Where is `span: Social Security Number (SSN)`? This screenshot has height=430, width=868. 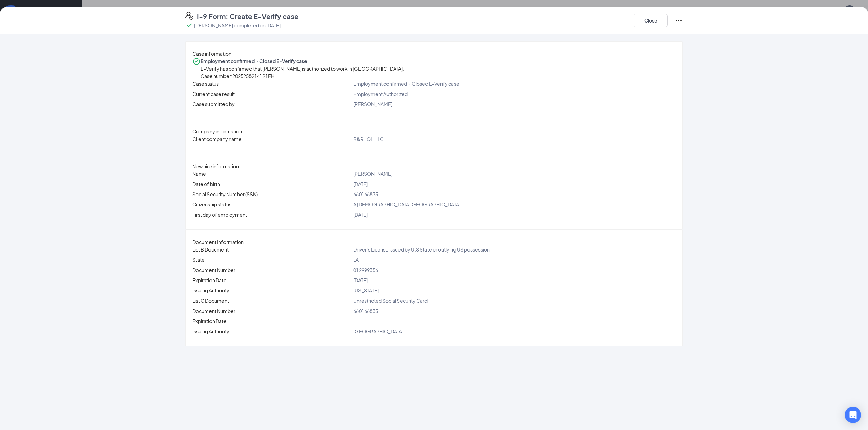 span: Social Security Number (SSN) is located at coordinates (225, 194).